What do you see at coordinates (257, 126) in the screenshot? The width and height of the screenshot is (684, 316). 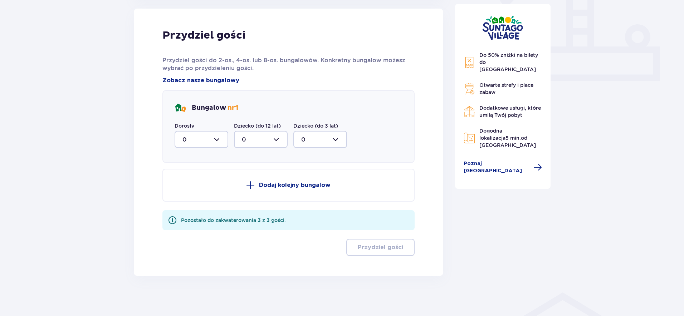 I see `label: Dziecko (do 12 lat)` at bounding box center [257, 126].